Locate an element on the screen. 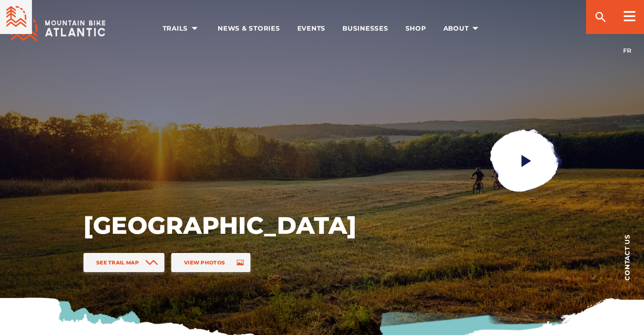 Image resolution: width=644 pixels, height=335 pixels. a: FR is located at coordinates (627, 51).